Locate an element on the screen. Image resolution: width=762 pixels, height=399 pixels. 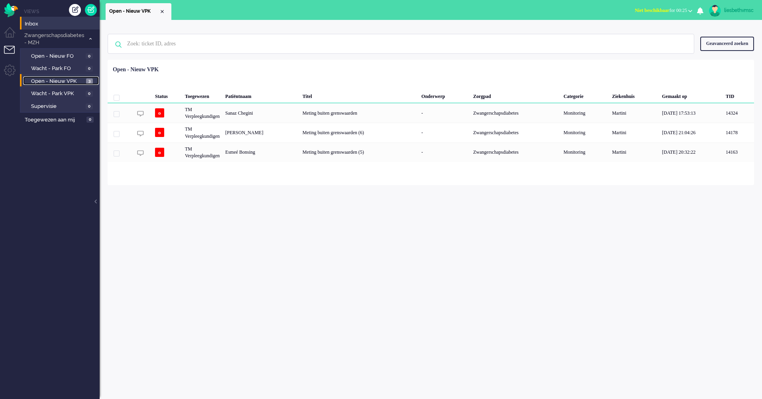
span: Niet beschikbaar is located at coordinates (652, 10).